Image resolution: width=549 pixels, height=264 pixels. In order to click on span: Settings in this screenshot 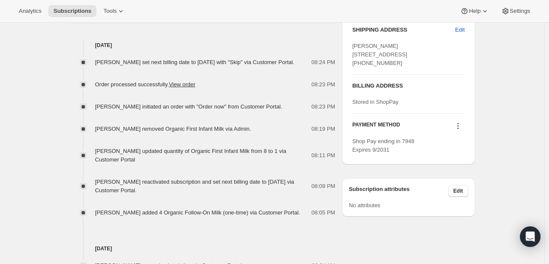, I will do `click(520, 11)`.